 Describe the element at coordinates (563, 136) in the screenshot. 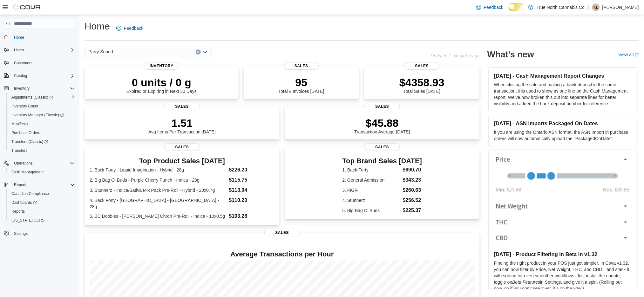

I see `p: If you are using the Ontario ASN format, the ASN Import in purchase orders will now automatically...` at that location.